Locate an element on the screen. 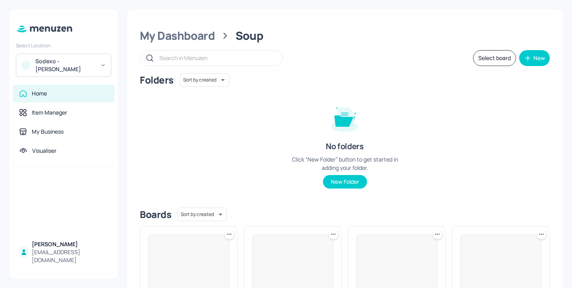 This screenshot has width=572, height=288. div: Visualiser is located at coordinates (44, 151).